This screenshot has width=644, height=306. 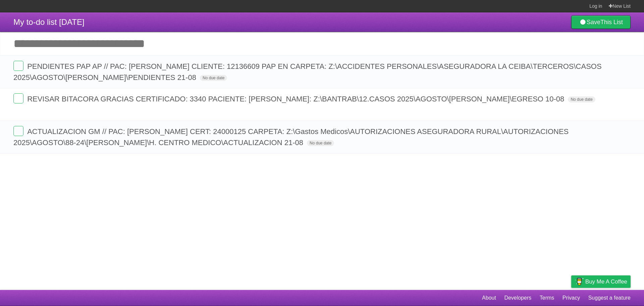 What do you see at coordinates (601, 281) in the screenshot?
I see `a: Buy me a coffee` at bounding box center [601, 281].